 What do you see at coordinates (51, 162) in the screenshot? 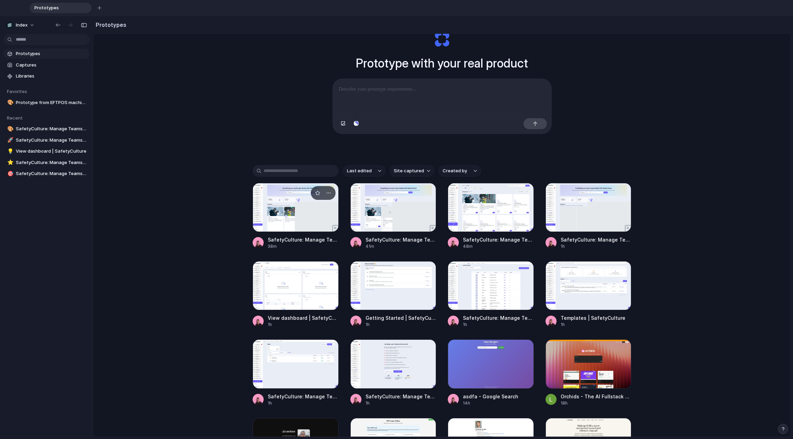
I see `span: SafetyCulture: Manage Teams and Inspection Data` at bounding box center [51, 162].